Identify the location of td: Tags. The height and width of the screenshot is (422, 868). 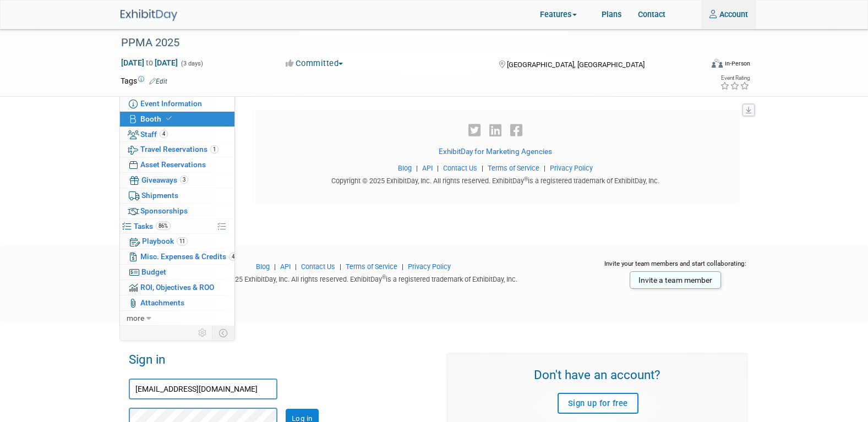
(143, 81).